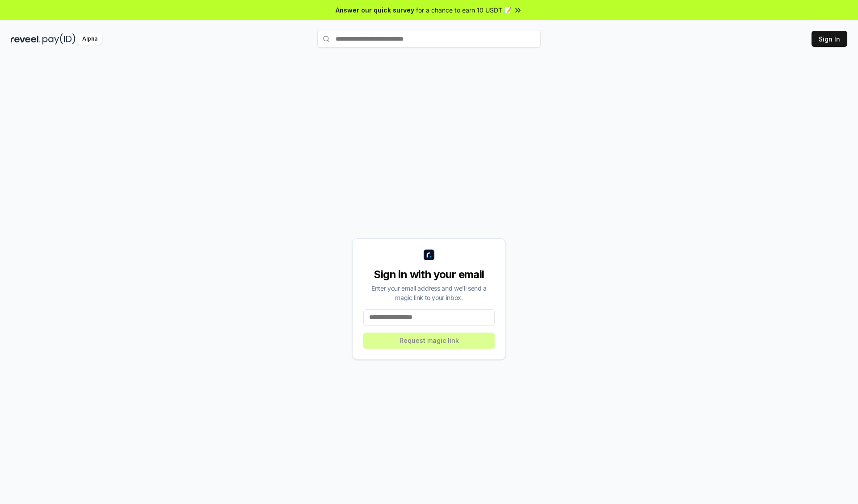 The height and width of the screenshot is (504, 858). I want to click on button: Sign In, so click(829, 39).